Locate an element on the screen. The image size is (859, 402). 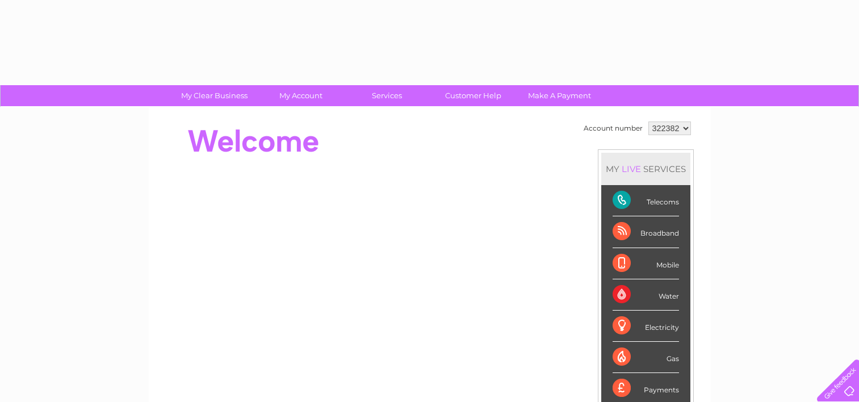
div: Mobile is located at coordinates (646, 264).